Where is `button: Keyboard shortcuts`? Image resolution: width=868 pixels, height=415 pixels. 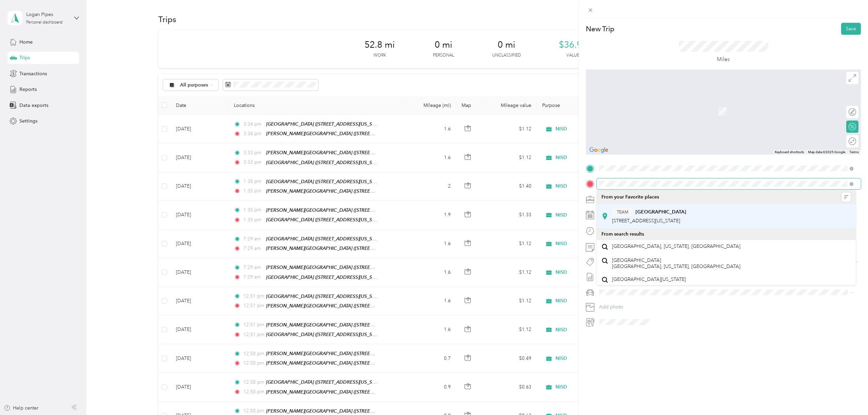 button: Keyboard shortcuts is located at coordinates (789, 152).